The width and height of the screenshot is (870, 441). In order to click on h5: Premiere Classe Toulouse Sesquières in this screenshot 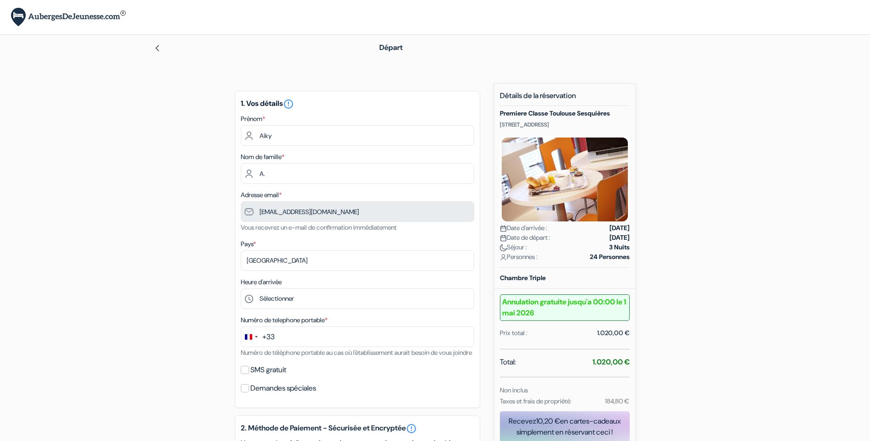, I will do `click(565, 113)`.